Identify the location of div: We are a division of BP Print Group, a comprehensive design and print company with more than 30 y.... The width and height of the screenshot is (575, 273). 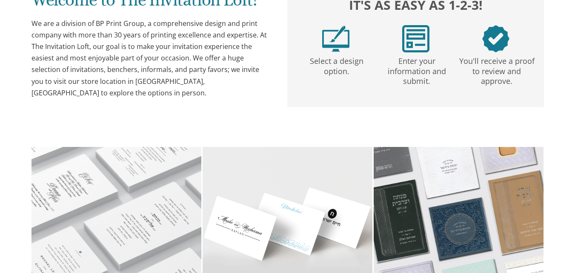
(152, 58).